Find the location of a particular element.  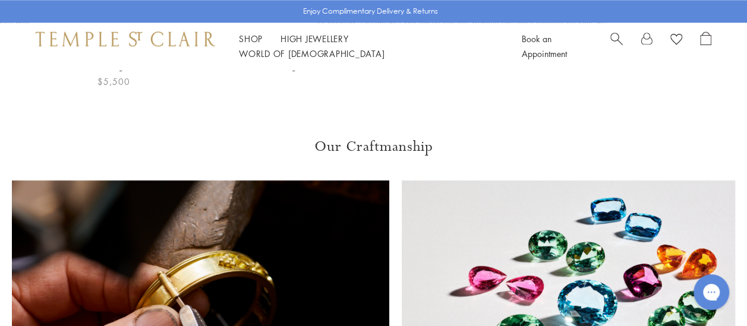

span: $5,500 is located at coordinates (114, 81).